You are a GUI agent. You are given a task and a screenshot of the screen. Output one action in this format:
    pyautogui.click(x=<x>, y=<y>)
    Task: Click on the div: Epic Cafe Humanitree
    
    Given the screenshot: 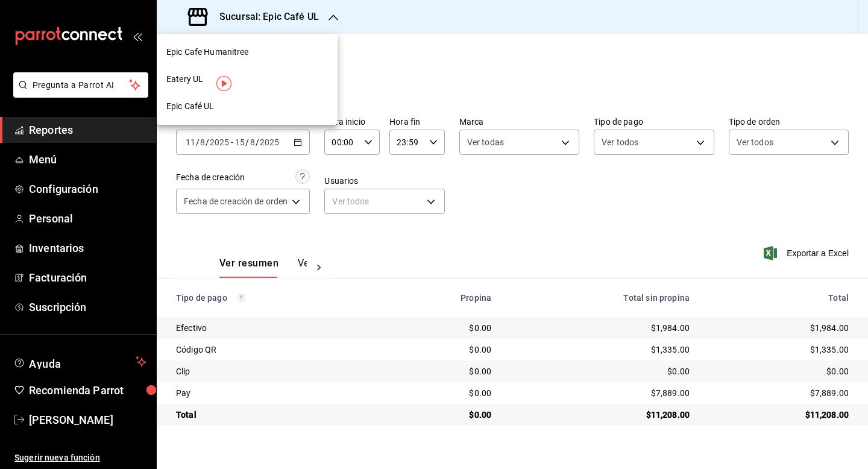 What is the action you would take?
    pyautogui.click(x=247, y=52)
    